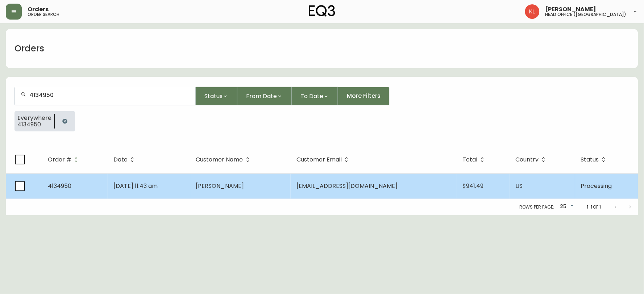 The image size is (644, 294). I want to click on p: Rows per page:, so click(537, 207).